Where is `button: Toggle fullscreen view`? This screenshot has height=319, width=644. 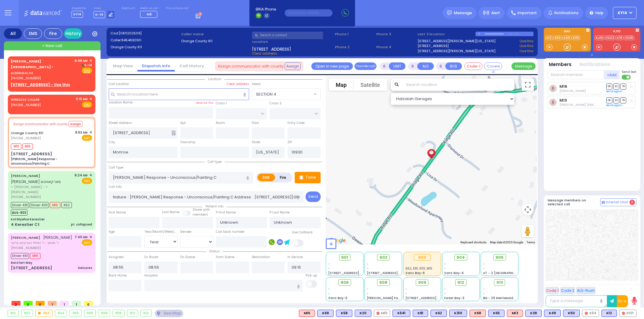
button: Toggle fullscreen view is located at coordinates (528, 85).